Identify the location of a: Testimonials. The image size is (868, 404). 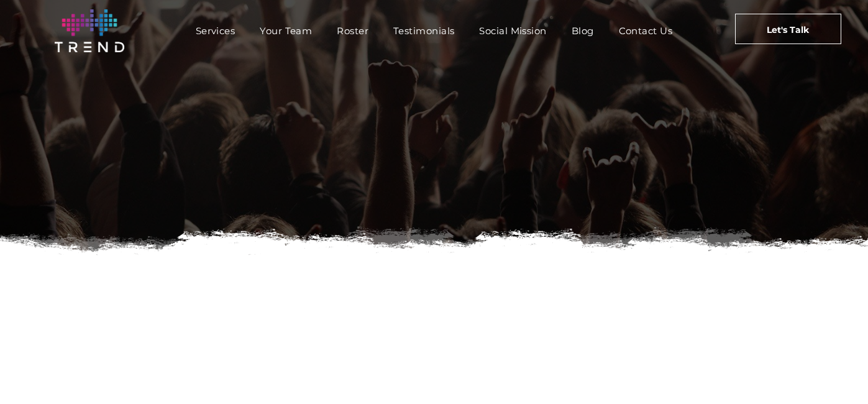
(424, 30).